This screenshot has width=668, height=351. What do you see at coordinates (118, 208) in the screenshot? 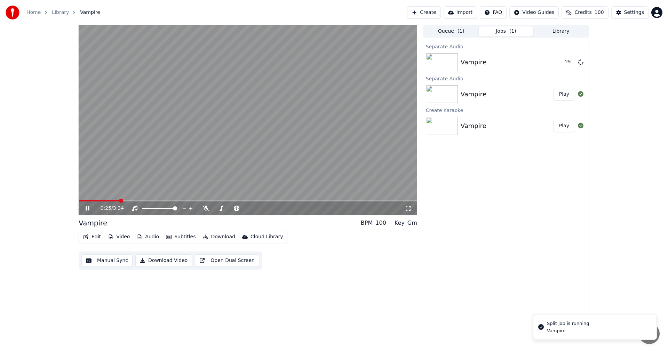
I see `span: 3:34` at bounding box center [118, 208].